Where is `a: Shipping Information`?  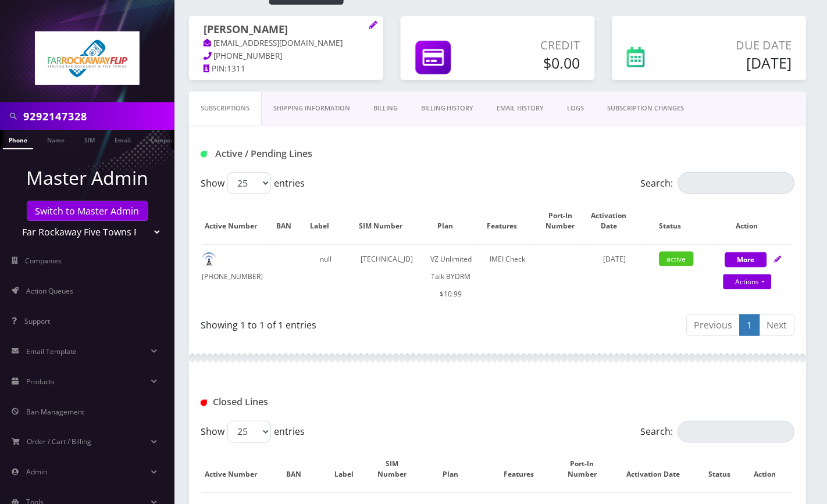
a: Shipping Information is located at coordinates (311, 108).